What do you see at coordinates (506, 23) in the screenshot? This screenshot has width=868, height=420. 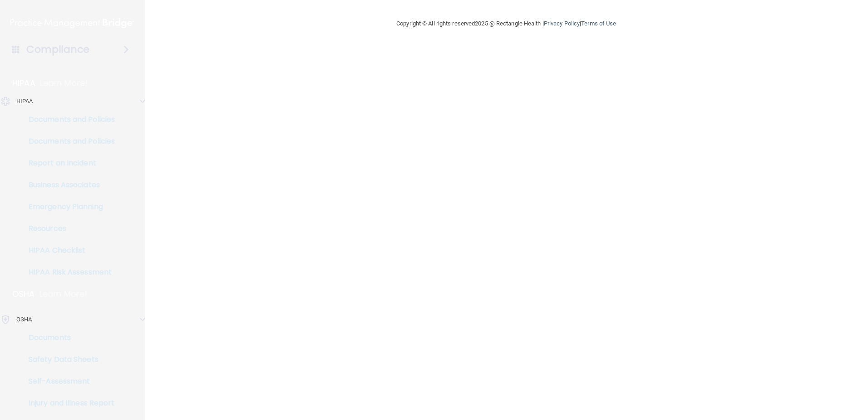 I see `div: Copyright © All rights reserved 2025 @ Rectangle Health | |` at bounding box center [506, 23].